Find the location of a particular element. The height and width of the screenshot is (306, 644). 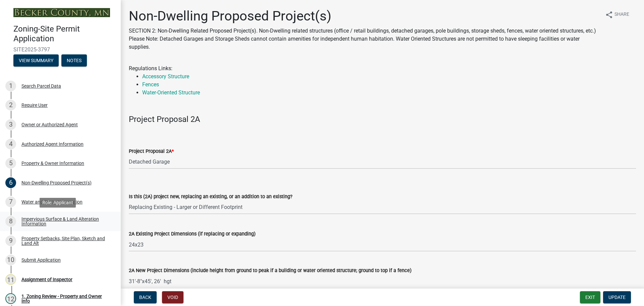

div: 3 is located at coordinates (11, 124).